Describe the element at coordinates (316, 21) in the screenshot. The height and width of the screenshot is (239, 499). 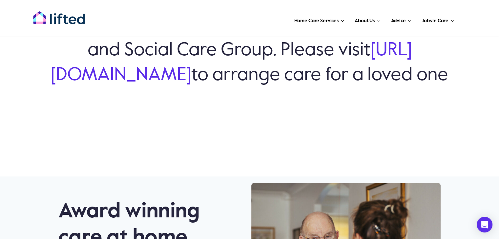
I see `span: Home Care Services` at that location.